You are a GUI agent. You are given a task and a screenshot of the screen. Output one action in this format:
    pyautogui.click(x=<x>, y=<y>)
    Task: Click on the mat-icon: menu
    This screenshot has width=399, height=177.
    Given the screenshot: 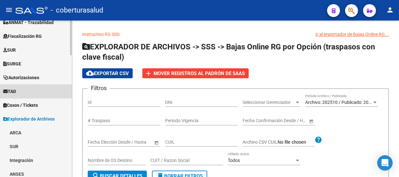 What is the action you would take?
    pyautogui.click(x=9, y=10)
    